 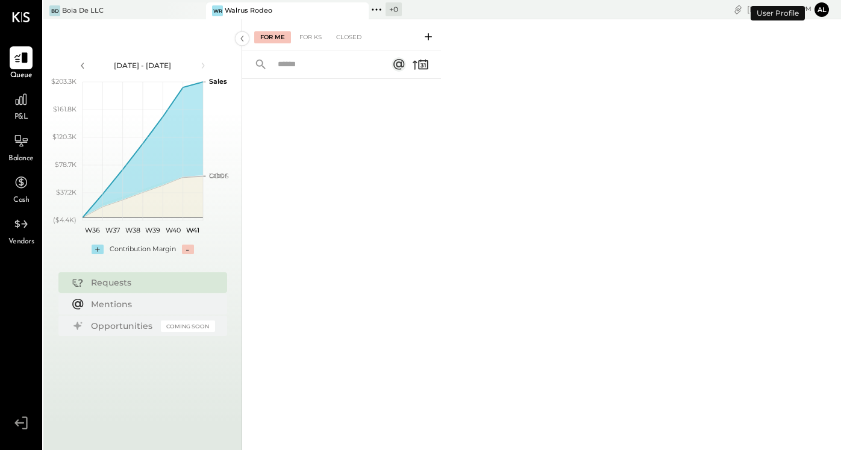 I want to click on a: Vendors, so click(x=21, y=230).